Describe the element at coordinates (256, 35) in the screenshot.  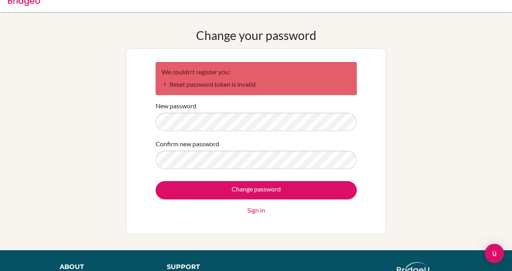
I see `h1: Change your password` at that location.